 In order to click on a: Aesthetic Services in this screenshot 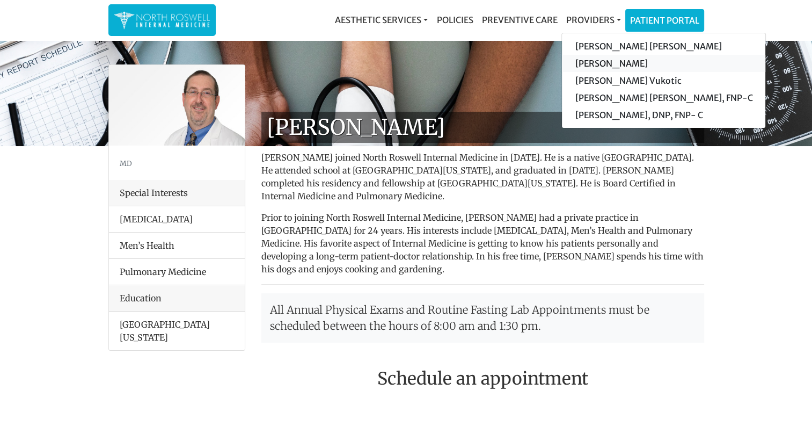, I will do `click(381, 20)`.